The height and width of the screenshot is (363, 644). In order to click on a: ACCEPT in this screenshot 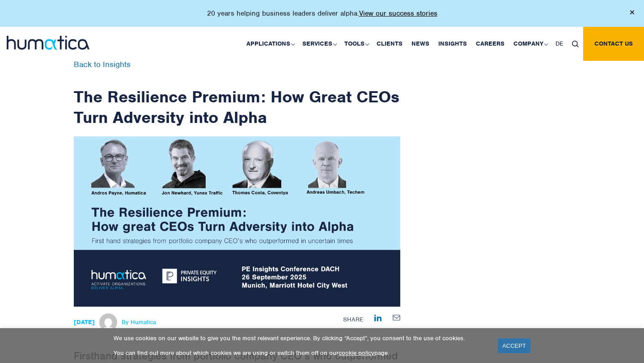, I will do `click(514, 346)`.